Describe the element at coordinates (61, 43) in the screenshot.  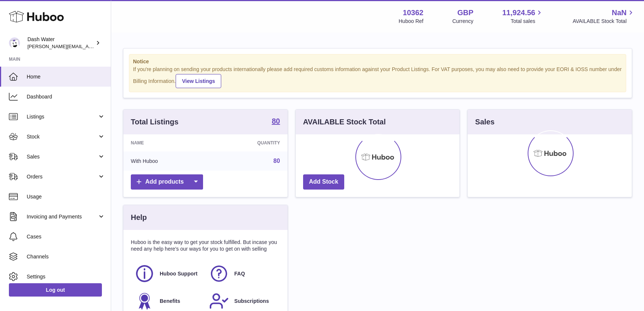
I see `div: Dash Water` at that location.